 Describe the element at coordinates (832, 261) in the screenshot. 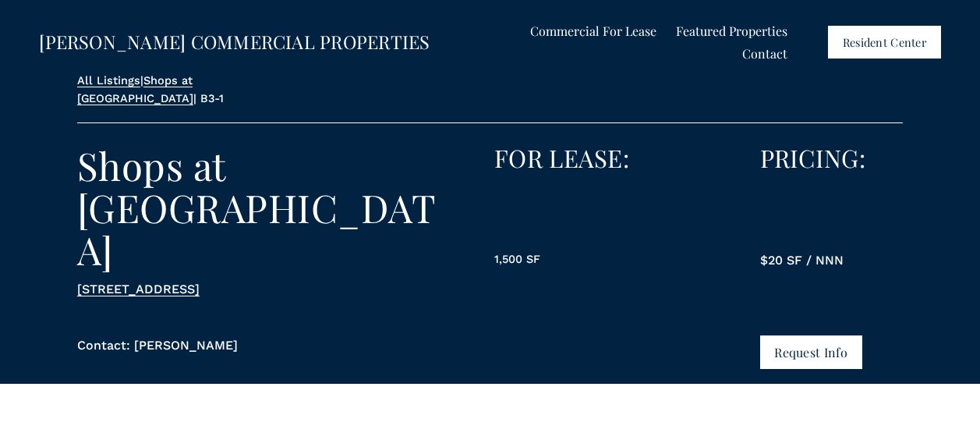

I see `p: $20 SF / NNN` at that location.